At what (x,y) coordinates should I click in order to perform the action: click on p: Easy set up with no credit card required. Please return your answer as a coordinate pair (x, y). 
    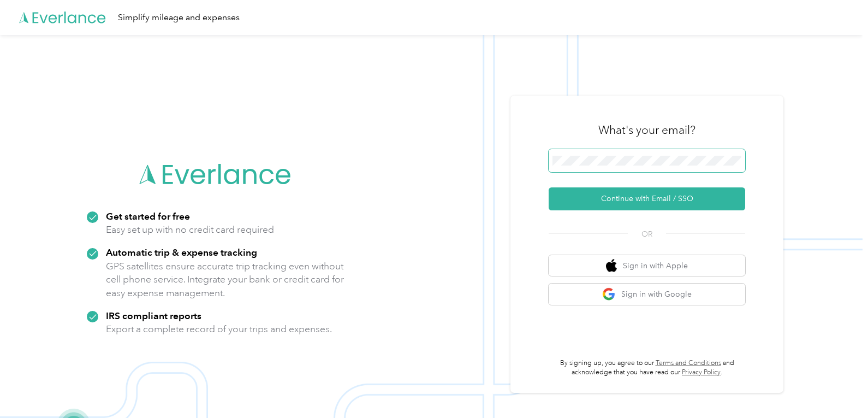
    Looking at the image, I should click on (190, 229).